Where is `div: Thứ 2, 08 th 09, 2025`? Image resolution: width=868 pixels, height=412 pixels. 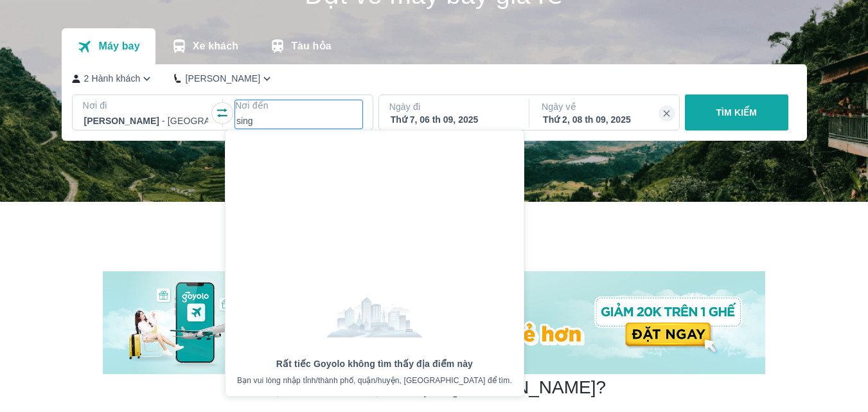 div: Thứ 2, 08 th 09, 2025 is located at coordinates (605, 119).